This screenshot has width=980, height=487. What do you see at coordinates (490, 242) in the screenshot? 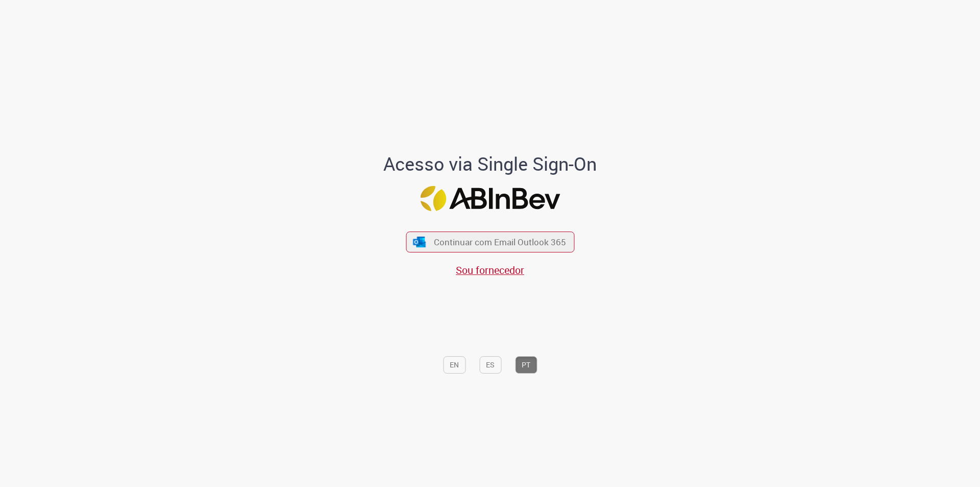
I see `button: ícone Azure/Microsoft 360 Continuar com Email Outlook 365` at bounding box center [490, 242].